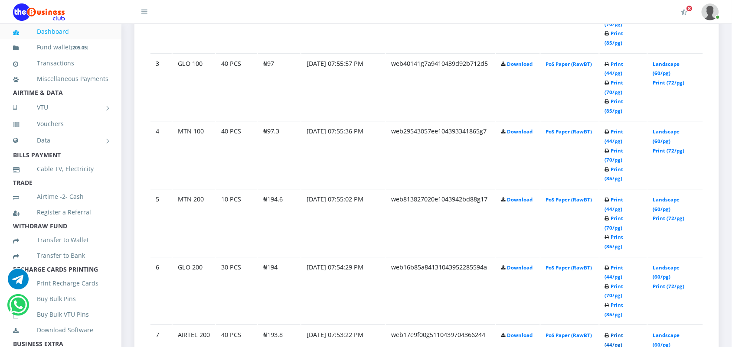  What do you see at coordinates (194, 222) in the screenshot?
I see `td: MTN 200` at bounding box center [194, 222].